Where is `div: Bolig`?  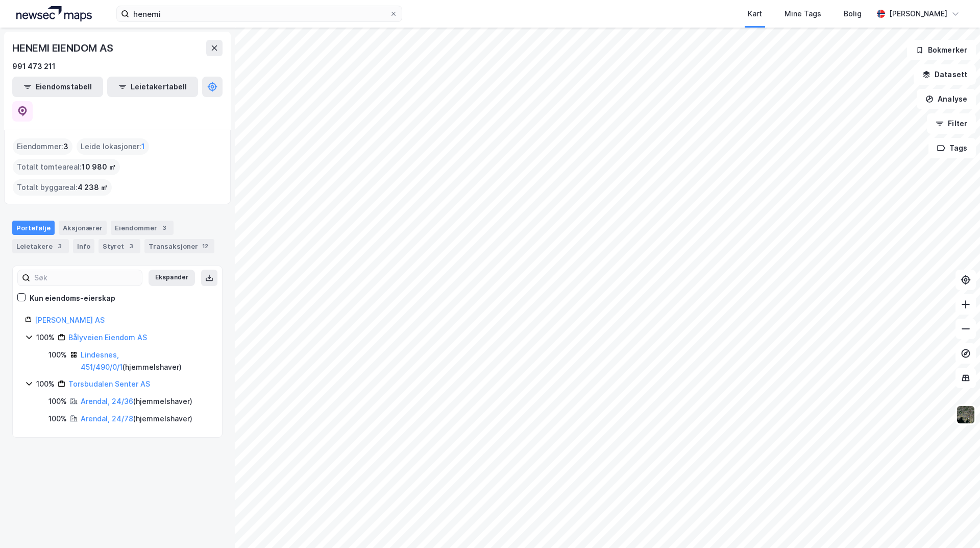
div: Bolig is located at coordinates (853, 14).